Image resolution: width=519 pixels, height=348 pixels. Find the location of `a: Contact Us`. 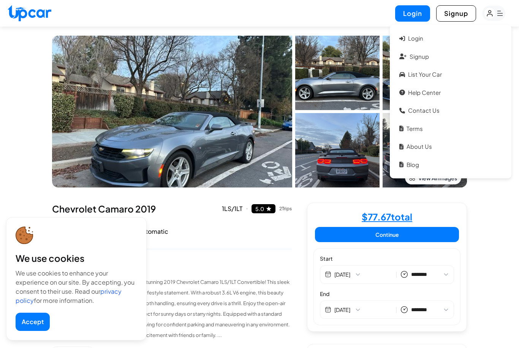

a: Contact Us is located at coordinates (450, 111).